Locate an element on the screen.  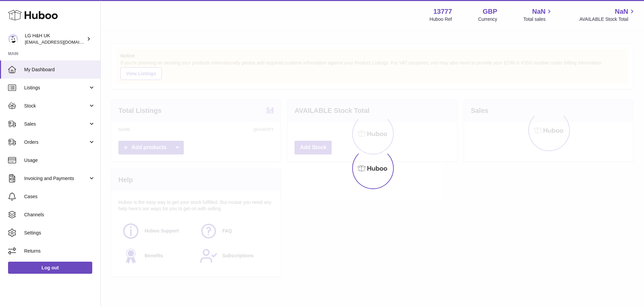
div: Huboo Ref is located at coordinates (441, 19).